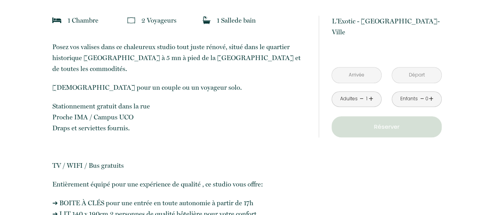 This screenshot has height=215, width=494. Describe the element at coordinates (180, 117) in the screenshot. I see `p: Stationnement gratuit dans la rue​ Proche IMA / Campus UCO Draps et serviettes fournis.` at that location.